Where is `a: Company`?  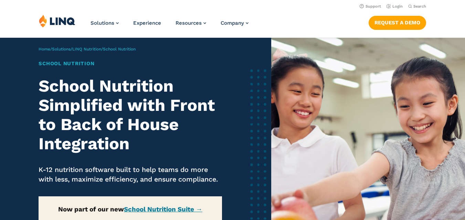
a: Company is located at coordinates (234, 23).